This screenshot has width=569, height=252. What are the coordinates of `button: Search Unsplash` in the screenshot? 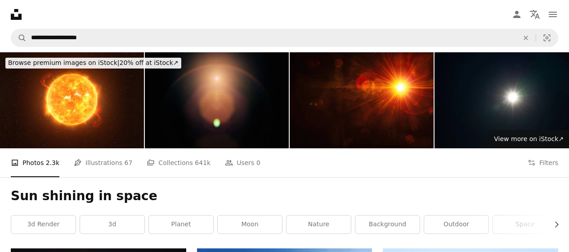 It's located at (19, 38).